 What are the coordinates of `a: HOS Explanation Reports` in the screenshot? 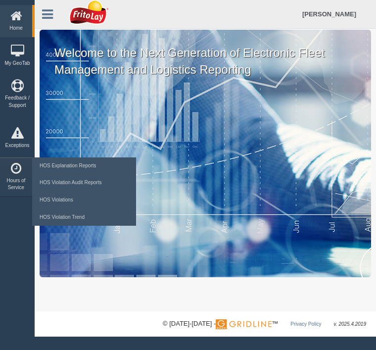 It's located at (84, 166).